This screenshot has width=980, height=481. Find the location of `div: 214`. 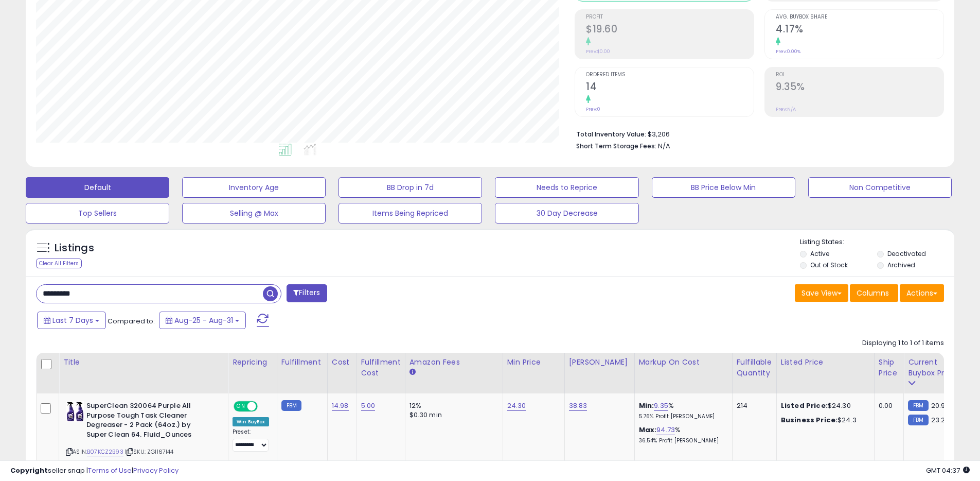

div: 214 is located at coordinates (753, 405).